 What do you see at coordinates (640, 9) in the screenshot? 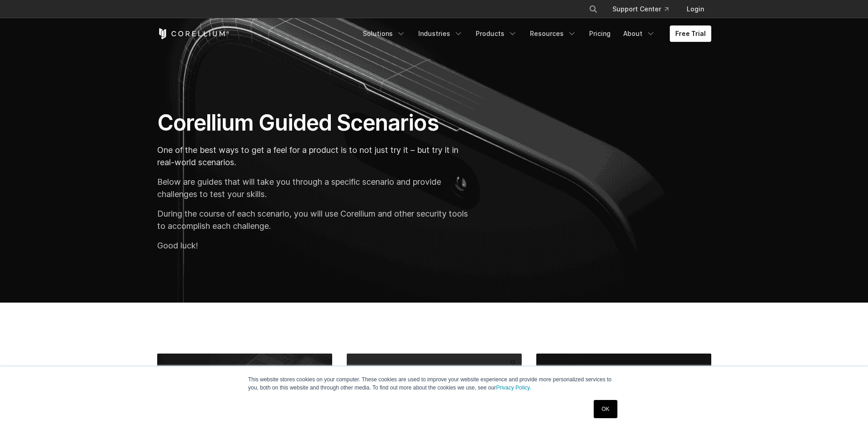
I see `a: Support Center` at bounding box center [640, 9].